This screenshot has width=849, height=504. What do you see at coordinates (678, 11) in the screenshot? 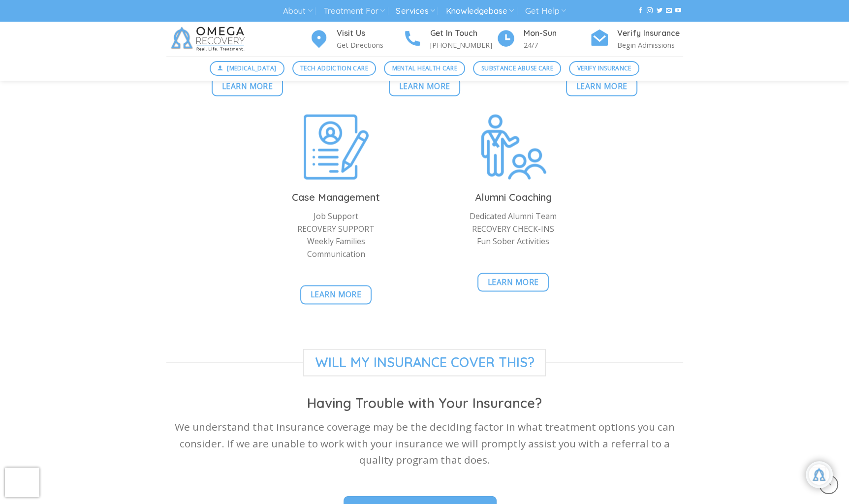
I see `a: Follow on YouTube` at bounding box center [678, 11].